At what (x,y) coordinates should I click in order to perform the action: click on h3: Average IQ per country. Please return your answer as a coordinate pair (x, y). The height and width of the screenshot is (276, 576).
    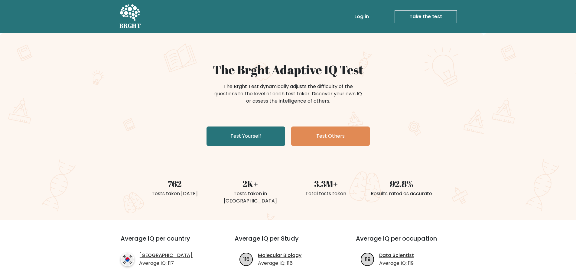
    Looking at the image, I should click on (167, 242).